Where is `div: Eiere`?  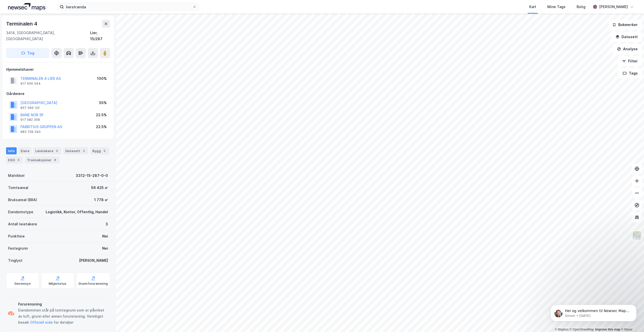 div: Eiere is located at coordinates (25, 151).